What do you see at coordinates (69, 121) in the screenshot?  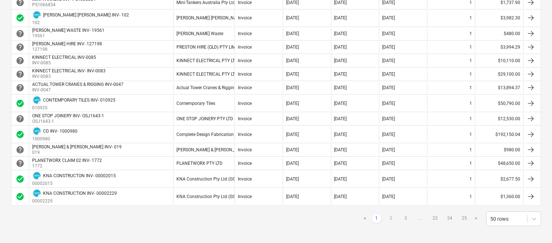 I see `p: OSJ1643-1` at bounding box center [69, 121].